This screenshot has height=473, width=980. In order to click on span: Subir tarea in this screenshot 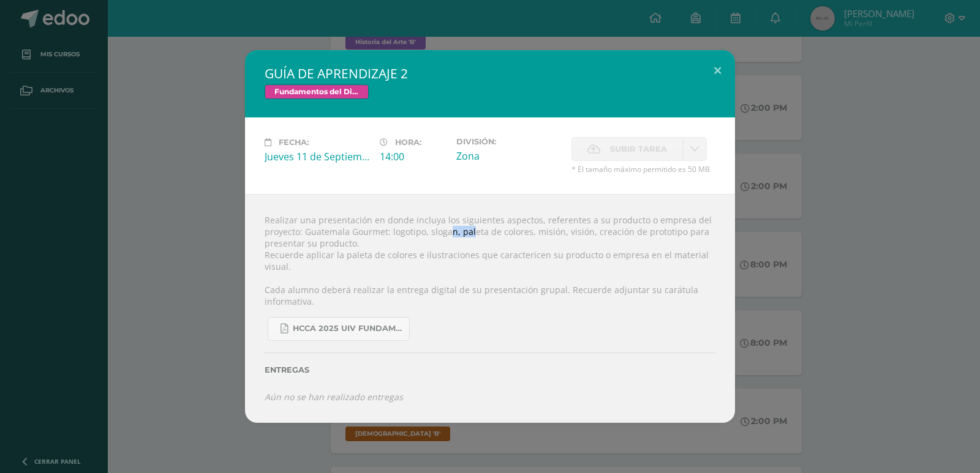, I will do `click(638, 149)`.